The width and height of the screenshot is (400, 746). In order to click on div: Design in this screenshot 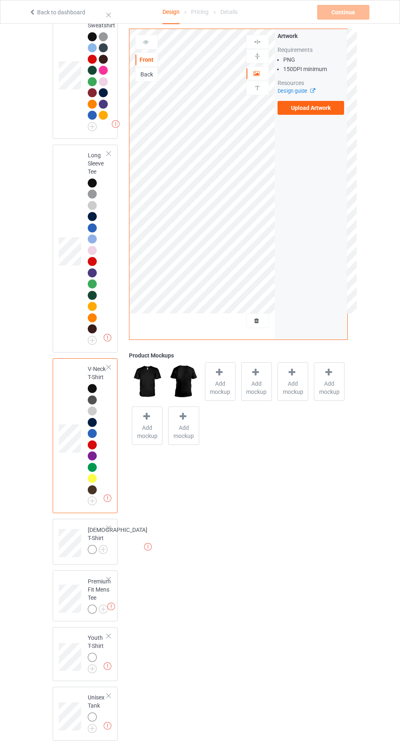, I will do `click(171, 12)`.